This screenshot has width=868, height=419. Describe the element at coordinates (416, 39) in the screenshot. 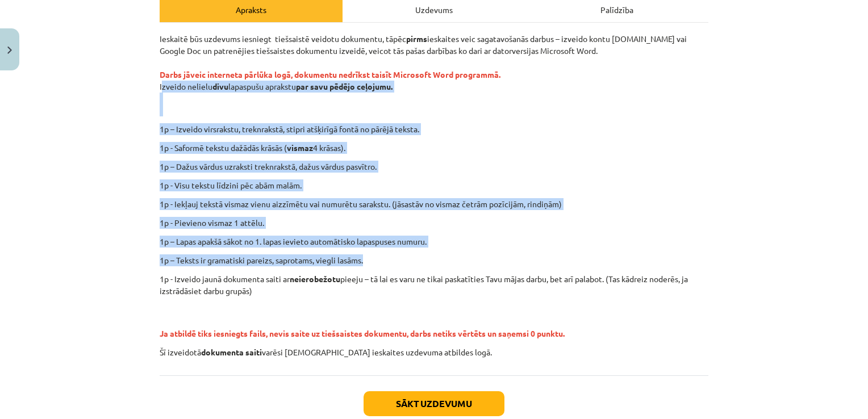

I see `strong: pirms` at that location.